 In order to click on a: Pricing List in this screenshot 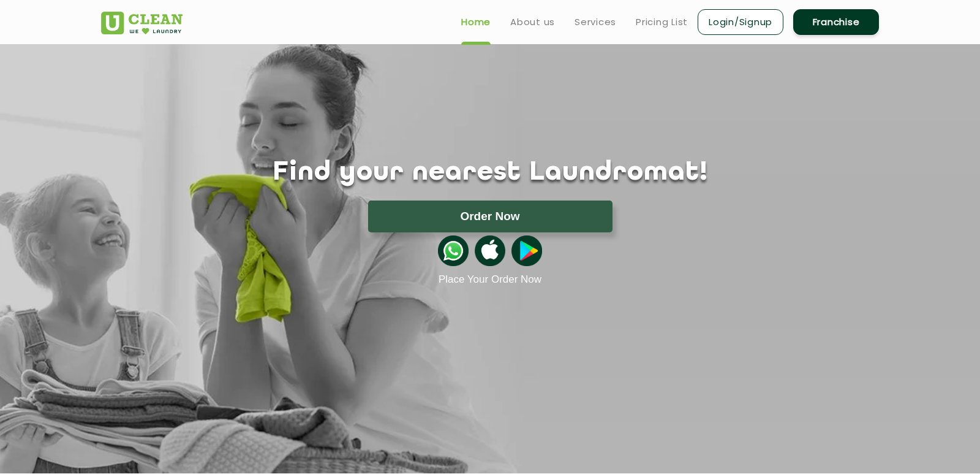, I will do `click(662, 22)`.